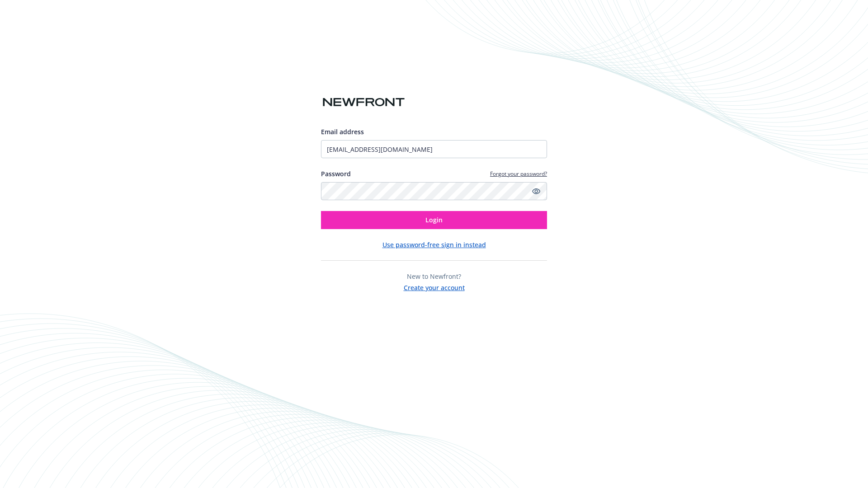 Image resolution: width=868 pixels, height=488 pixels. I want to click on input: Enter your password, so click(434, 191).